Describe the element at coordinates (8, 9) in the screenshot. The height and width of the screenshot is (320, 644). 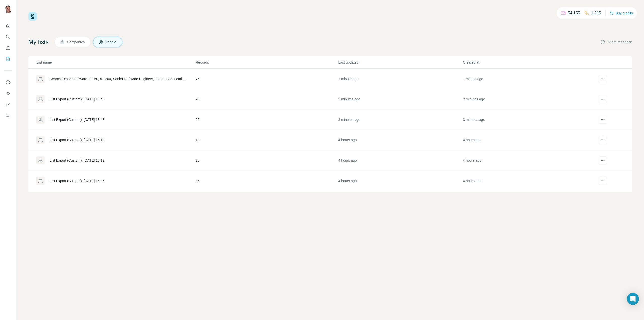
I see `img: Avatar` at that location.